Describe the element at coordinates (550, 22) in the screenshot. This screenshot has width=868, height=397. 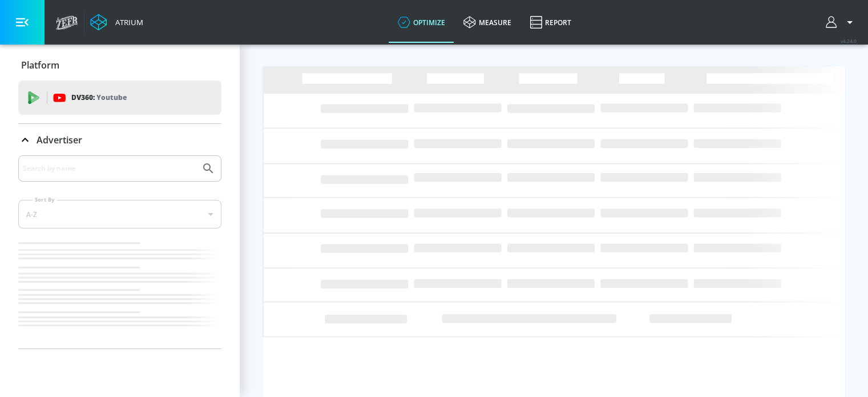
I see `a: Report` at that location.